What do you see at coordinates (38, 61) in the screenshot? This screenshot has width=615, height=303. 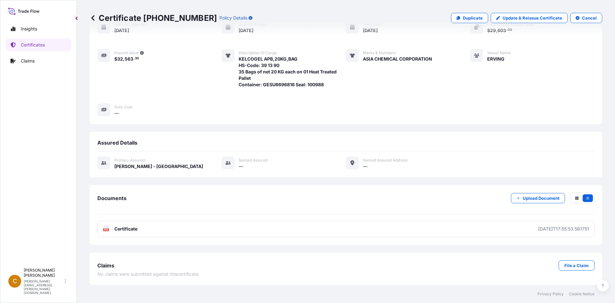 I see `a: Claims` at bounding box center [38, 61].